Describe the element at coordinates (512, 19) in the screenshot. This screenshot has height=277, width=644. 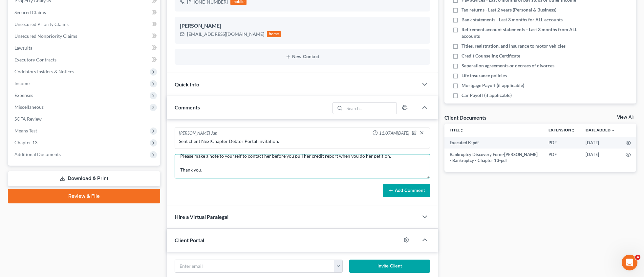
I see `span: Bank statements - Last 3 months for ALL accounts` at that location.